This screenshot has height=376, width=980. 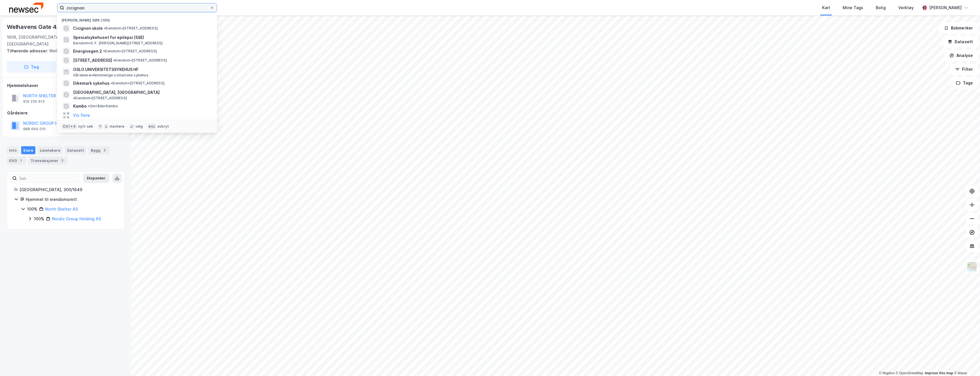 What do you see at coordinates (141, 69) in the screenshot?
I see `span: OSLO UNIVERSITETSSYKEHUS HF` at bounding box center [141, 69].